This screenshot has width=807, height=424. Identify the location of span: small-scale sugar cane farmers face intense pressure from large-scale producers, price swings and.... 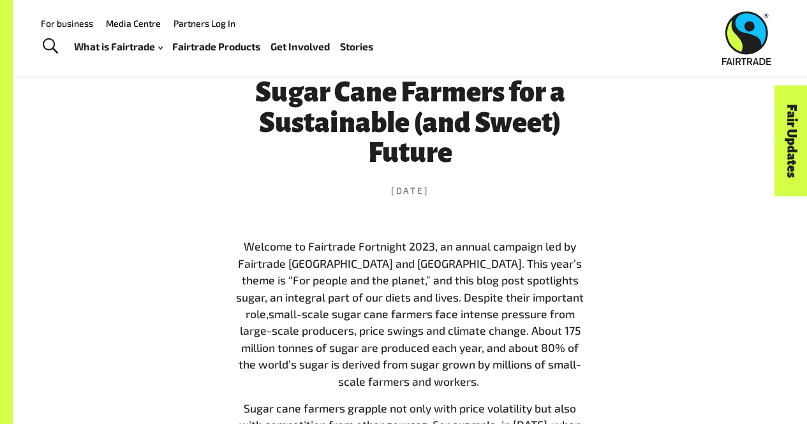
(409, 348).